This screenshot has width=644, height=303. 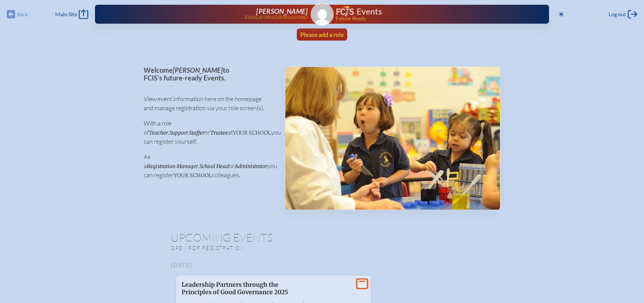 I want to click on span: Support Staffer, so click(x=187, y=132).